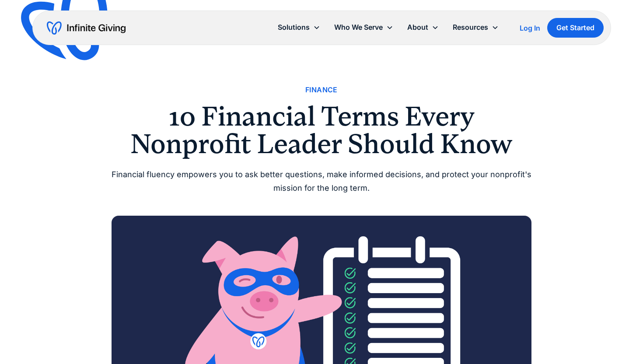  What do you see at coordinates (322, 130) in the screenshot?
I see `h1: 10 Financial Terms Every Nonprofit Leader Should Know` at bounding box center [322, 130].